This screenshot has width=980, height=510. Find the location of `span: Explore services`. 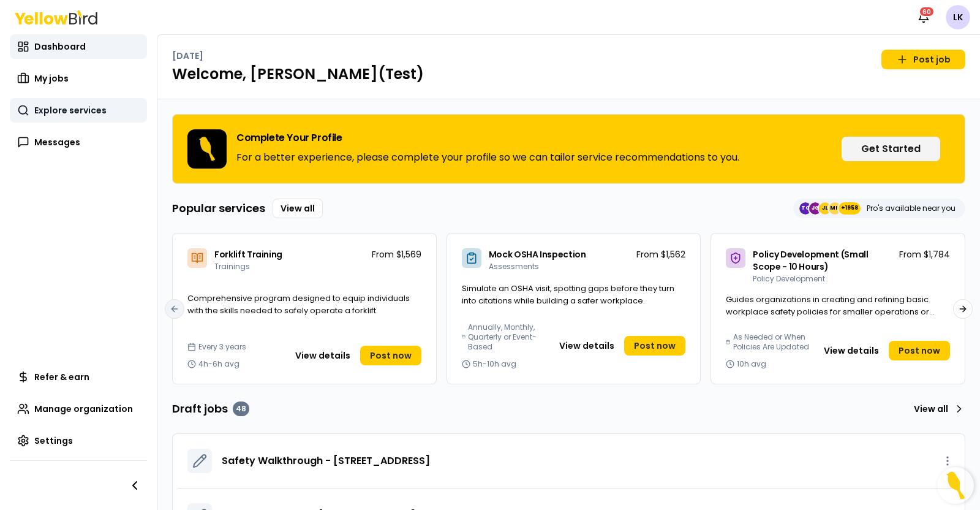

span: Explore services is located at coordinates (71, 111).